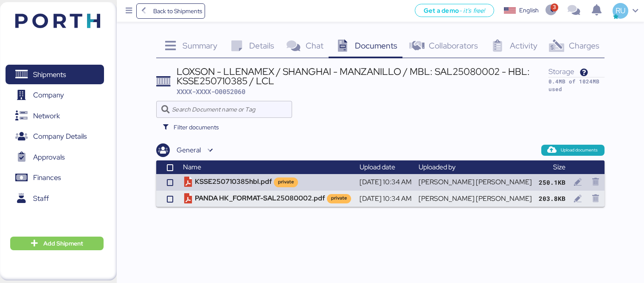  Describe the element at coordinates (49, 157) in the screenshot. I see `span: Approvals` at that location.